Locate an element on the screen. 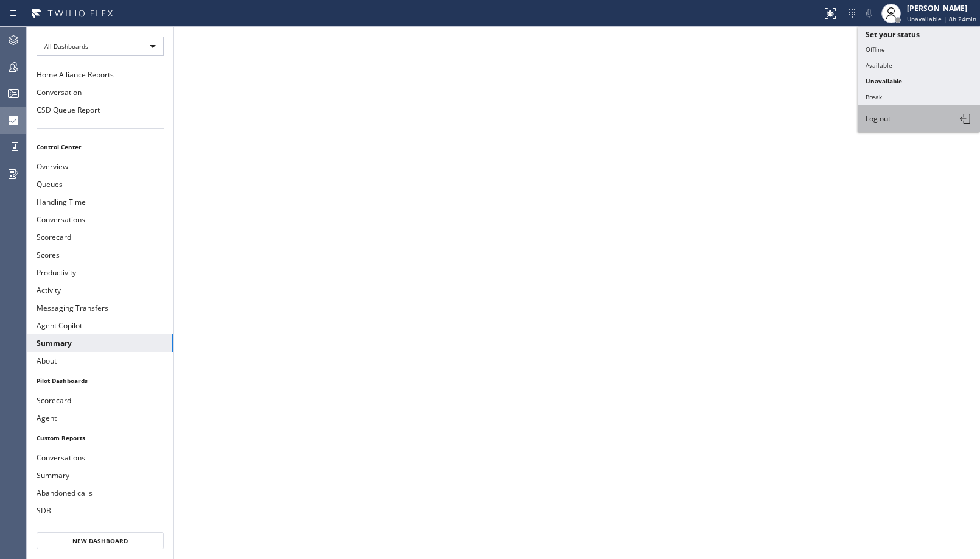  button: Overview is located at coordinates (100, 166).